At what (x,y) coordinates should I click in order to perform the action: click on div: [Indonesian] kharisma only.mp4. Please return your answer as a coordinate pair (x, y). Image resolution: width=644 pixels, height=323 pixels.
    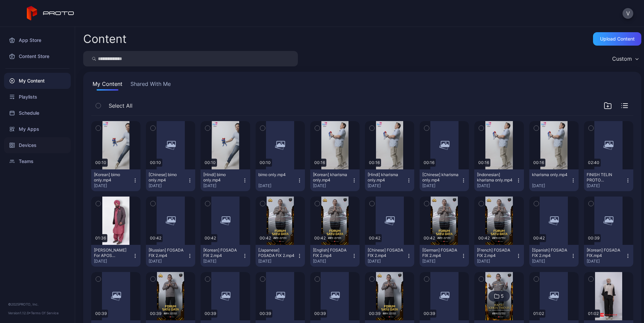
    Looking at the image, I should click on (496, 178).